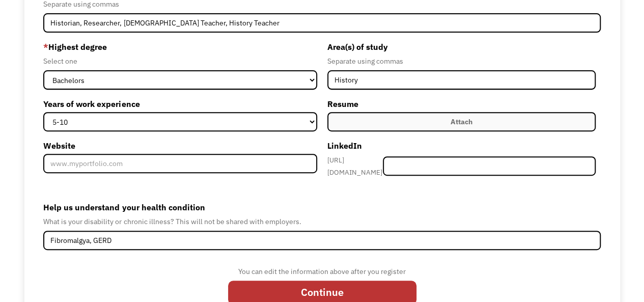 This screenshot has width=644, height=302. Describe the element at coordinates (322, 23) in the screenshot. I see `input: Videography, photography, accounting` at that location.